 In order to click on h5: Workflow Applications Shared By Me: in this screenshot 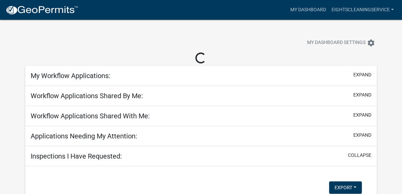, I will do `click(87, 96)`.